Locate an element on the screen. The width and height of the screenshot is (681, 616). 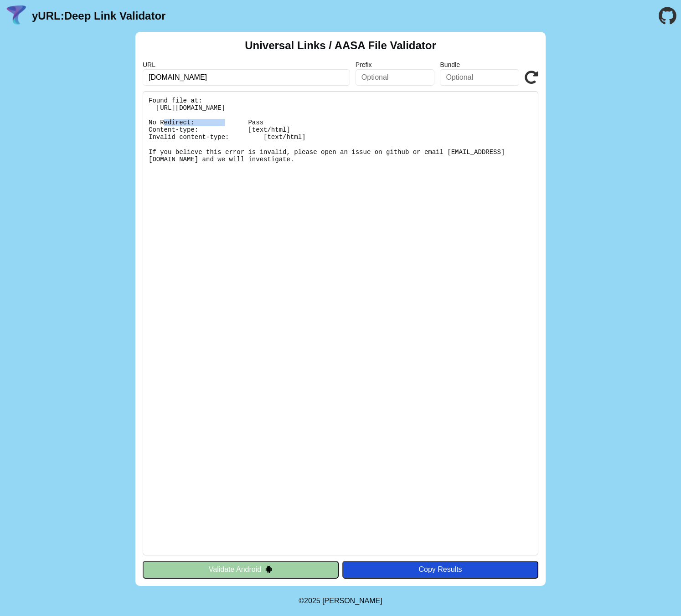
label: Prefix is located at coordinates (395, 64).